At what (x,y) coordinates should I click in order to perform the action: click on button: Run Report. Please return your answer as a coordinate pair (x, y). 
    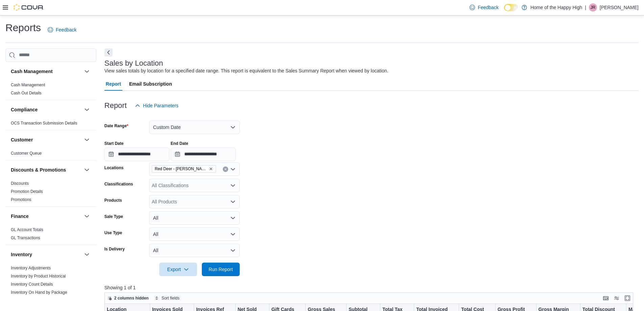
    Looking at the image, I should click on (221, 269).